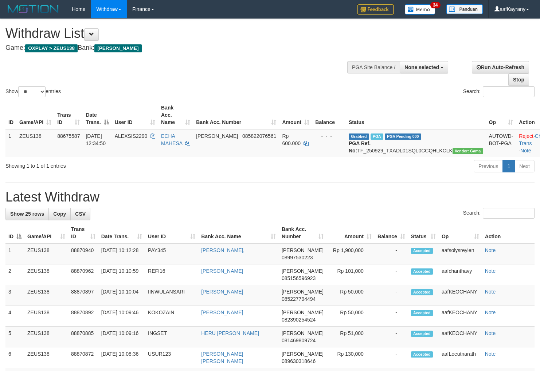  I want to click on td: Rp 101,000, so click(350, 275).